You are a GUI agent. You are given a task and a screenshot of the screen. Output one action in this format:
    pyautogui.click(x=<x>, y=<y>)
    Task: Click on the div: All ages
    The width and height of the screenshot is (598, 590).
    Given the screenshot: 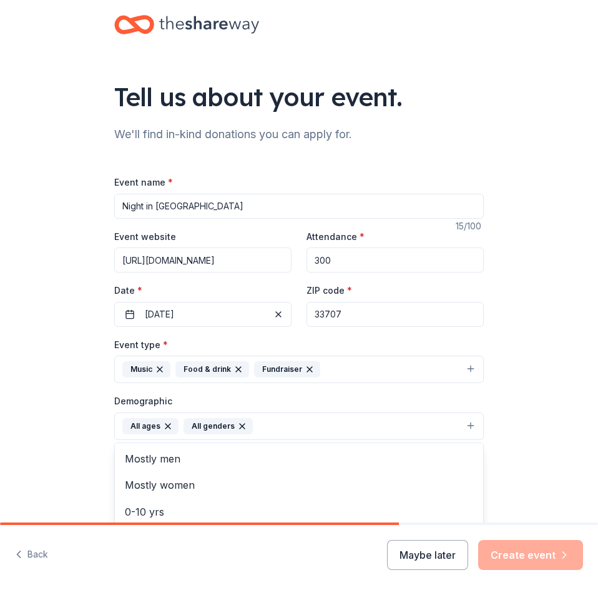 What is the action you would take?
    pyautogui.click(x=151, y=426)
    